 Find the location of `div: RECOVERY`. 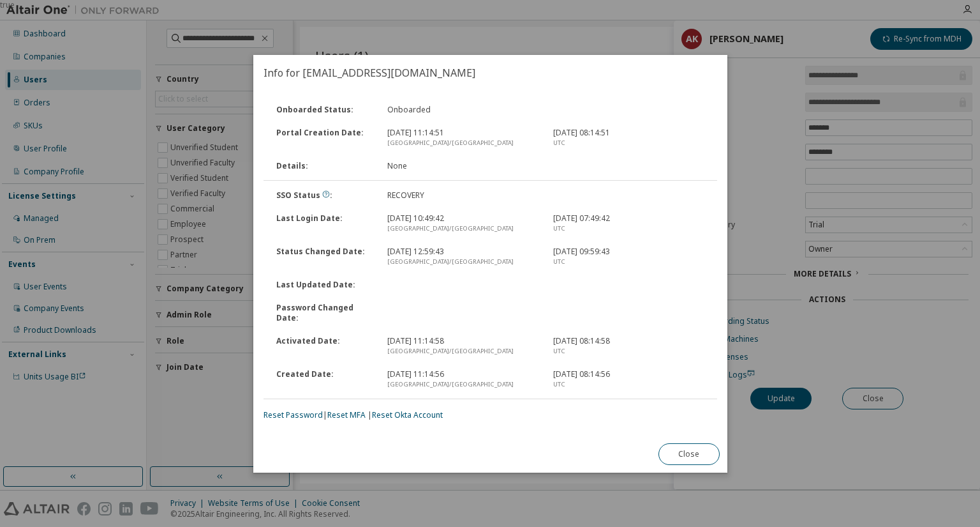

div: RECOVERY is located at coordinates (462, 195).